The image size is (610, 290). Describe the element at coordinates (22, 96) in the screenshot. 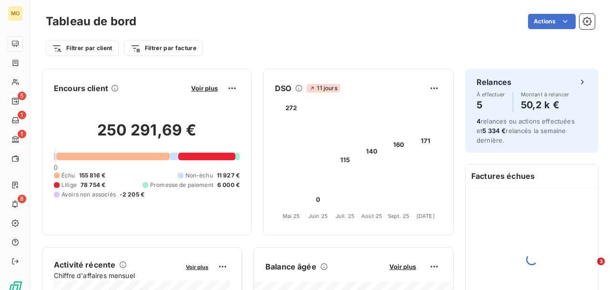

I see `span: 5` at that location.